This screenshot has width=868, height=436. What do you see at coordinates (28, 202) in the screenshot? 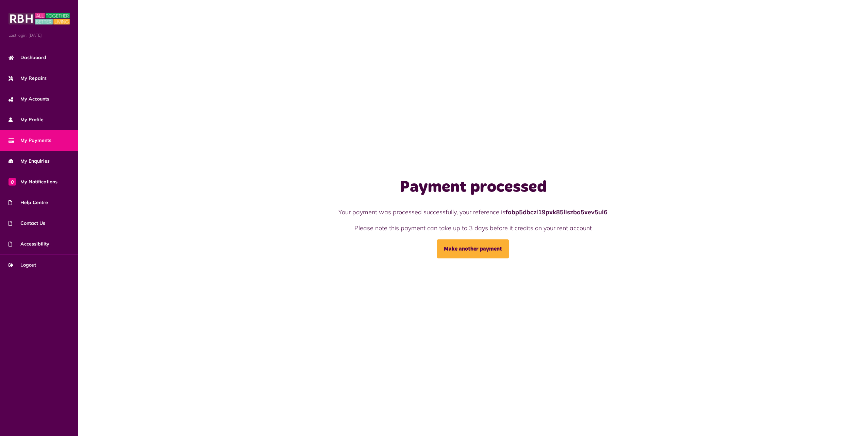
I see `span: Help Centre` at bounding box center [28, 202].